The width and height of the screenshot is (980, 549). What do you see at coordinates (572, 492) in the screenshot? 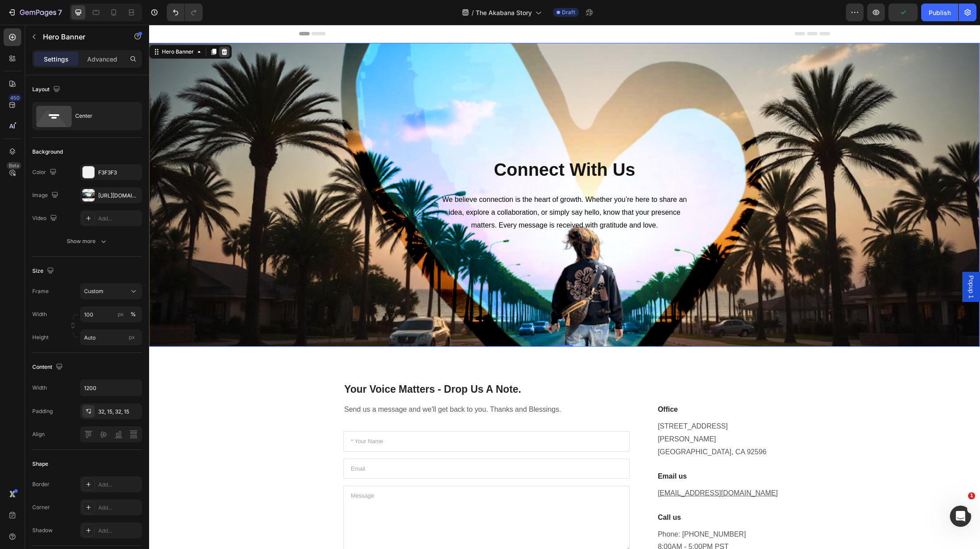
I see `p: Call us` at bounding box center [572, 492].